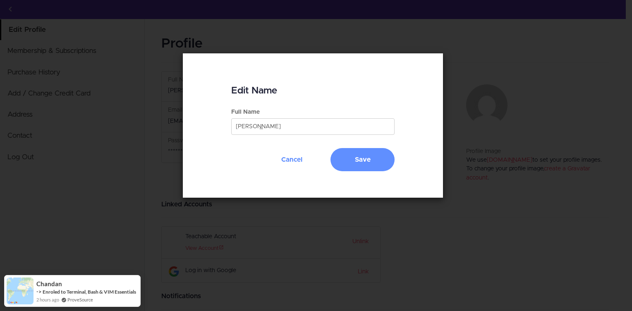 The image size is (632, 311). Describe the element at coordinates (48, 299) in the screenshot. I see `span: 2 hours ago` at that location.